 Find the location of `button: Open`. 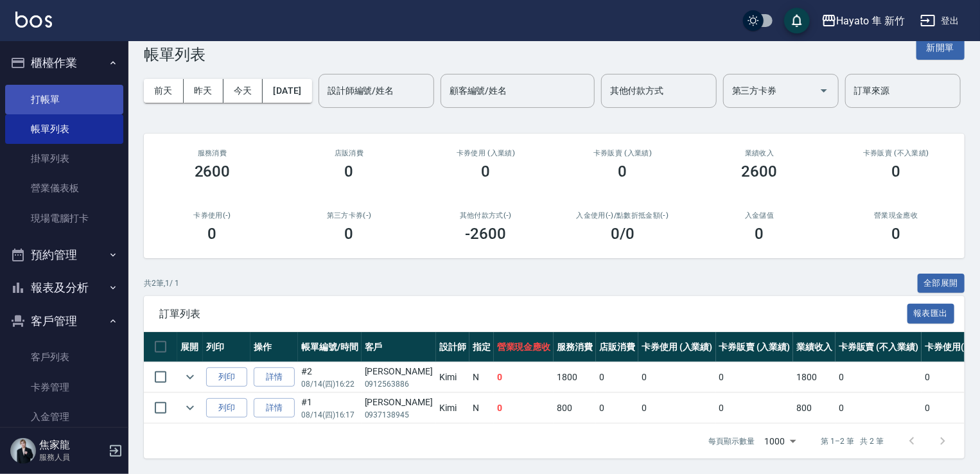

button: Open is located at coordinates (824, 91).